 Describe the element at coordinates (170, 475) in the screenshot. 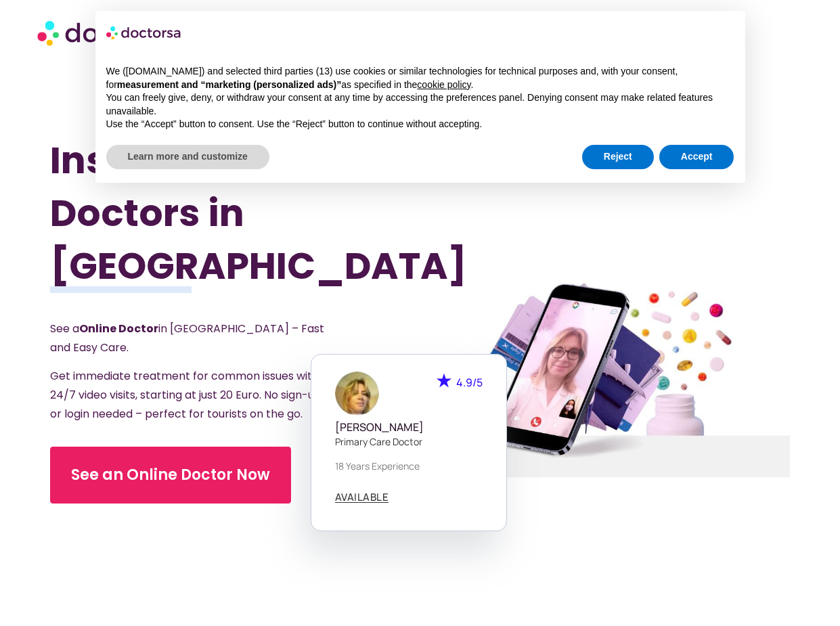

I see `span: See an Online Doctor Now` at that location.